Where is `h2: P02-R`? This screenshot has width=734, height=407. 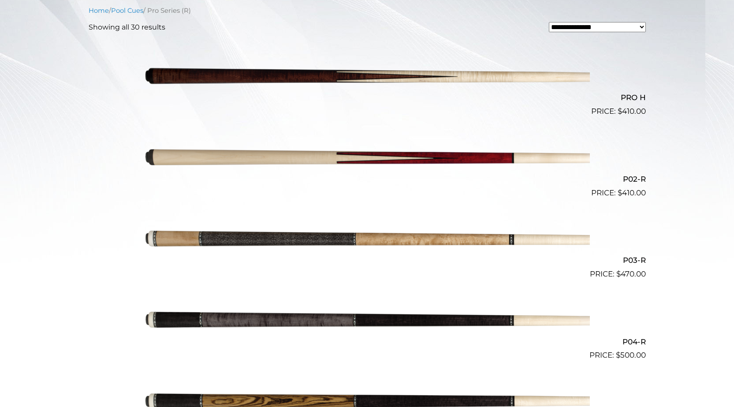
h2: P02-R is located at coordinates (367, 179).